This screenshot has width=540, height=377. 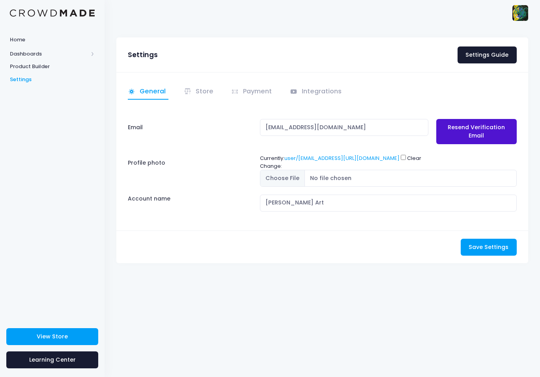 I want to click on span: Home, so click(x=52, y=40).